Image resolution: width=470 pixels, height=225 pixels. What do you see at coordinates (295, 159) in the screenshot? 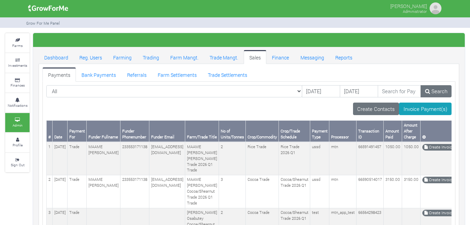
I see `td: Rice Trade 2026 Q1` at bounding box center [295, 159].